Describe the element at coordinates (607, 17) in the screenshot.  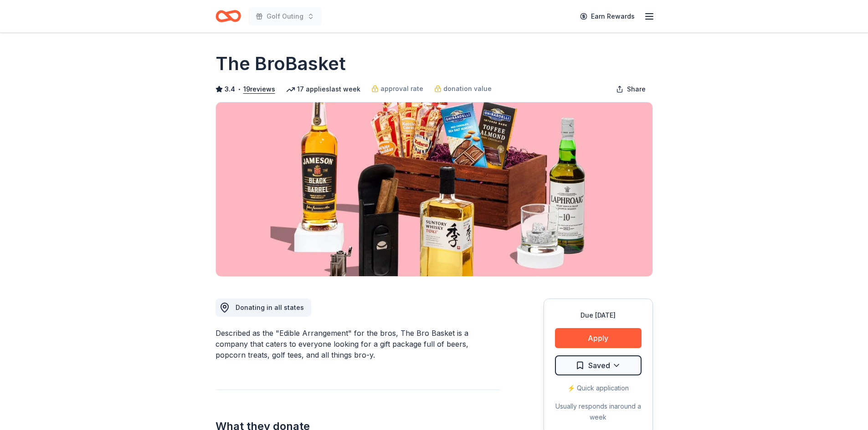
I see `a: Earn Rewards` at that location.